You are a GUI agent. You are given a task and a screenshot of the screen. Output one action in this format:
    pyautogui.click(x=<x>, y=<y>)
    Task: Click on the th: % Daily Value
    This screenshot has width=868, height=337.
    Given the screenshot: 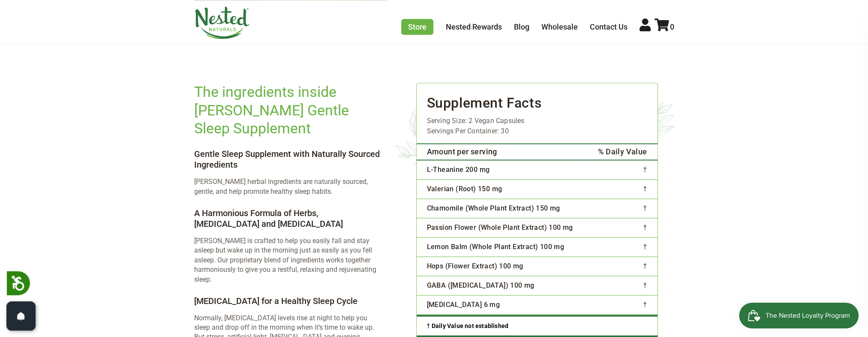 What is the action you would take?
    pyautogui.click(x=621, y=151)
    